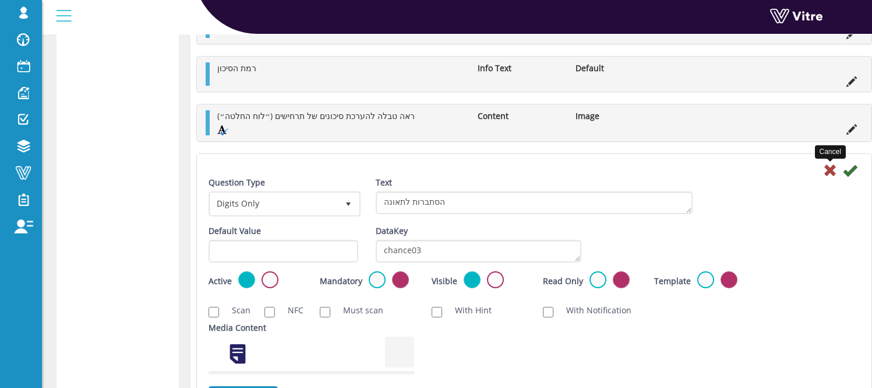 The width and height of the screenshot is (872, 388). Describe the element at coordinates (445, 281) in the screenshot. I see `label: Visible` at that location.